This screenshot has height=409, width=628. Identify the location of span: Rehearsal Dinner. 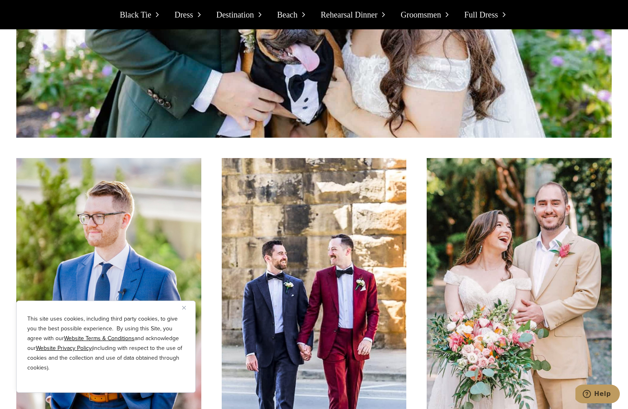
(349, 15).